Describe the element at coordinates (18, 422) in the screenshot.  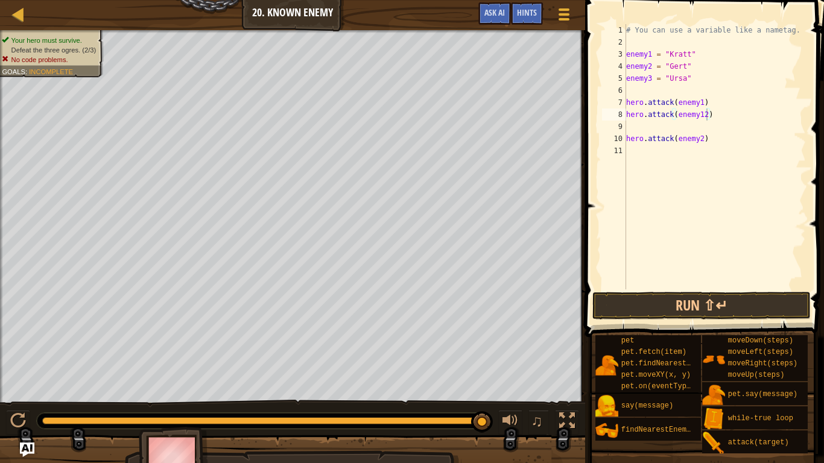
I see `button: Ctrl + P: Play` at that location.